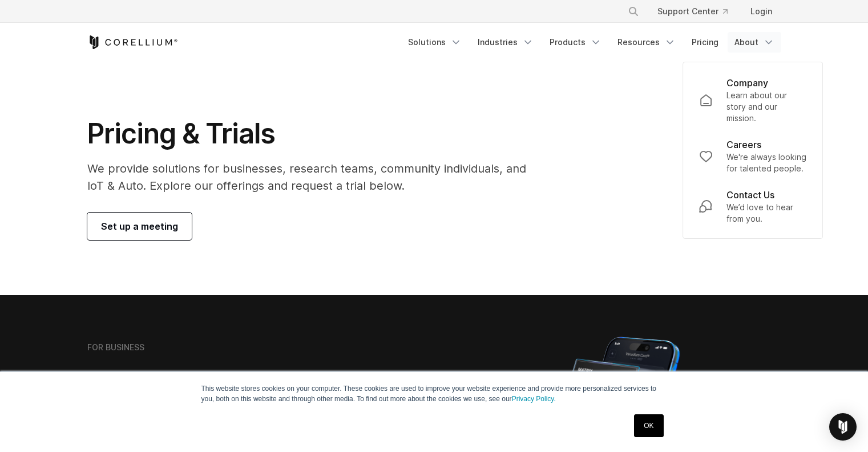  What do you see at coordinates (435, 394) in the screenshot?
I see `p: This website stores cookies on your computer. These cookies are used to improve your website expe...` at bounding box center [435, 394].